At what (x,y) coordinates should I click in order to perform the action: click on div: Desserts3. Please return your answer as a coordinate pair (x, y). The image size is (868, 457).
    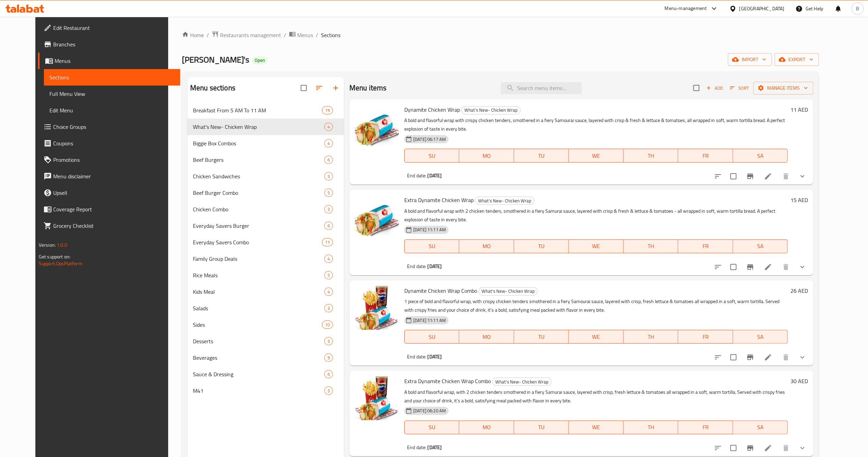
    Looking at the image, I should click on (266, 341).